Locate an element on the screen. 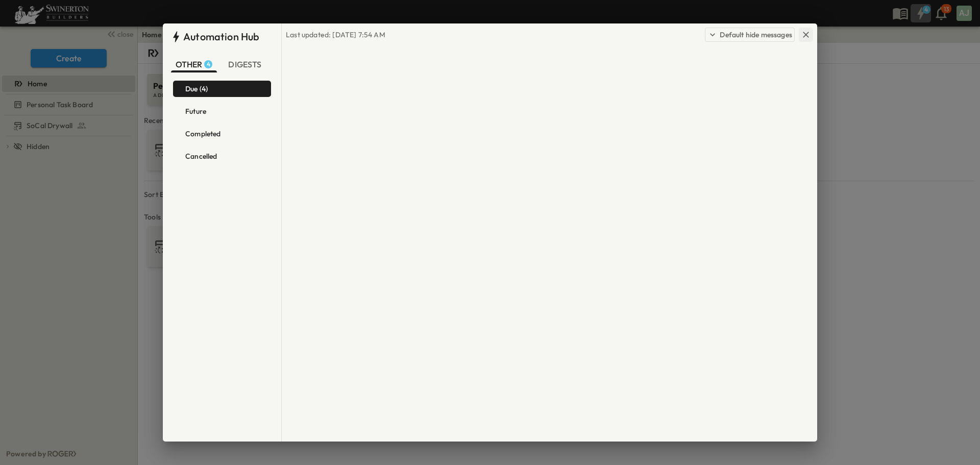 The height and width of the screenshot is (465, 980). h1: Automation Hub is located at coordinates (221, 37).